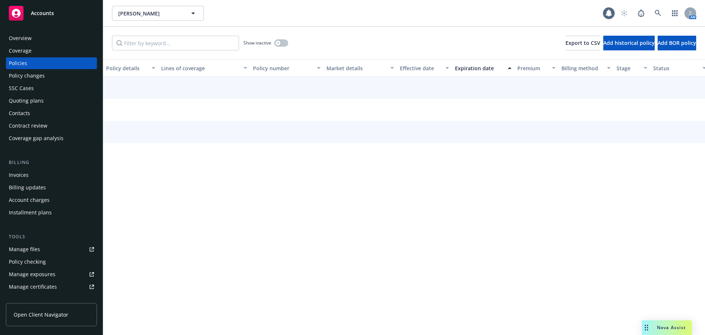 The width and height of the screenshot is (705, 335). What do you see at coordinates (29, 200) in the screenshot?
I see `div: Account charges` at bounding box center [29, 200].